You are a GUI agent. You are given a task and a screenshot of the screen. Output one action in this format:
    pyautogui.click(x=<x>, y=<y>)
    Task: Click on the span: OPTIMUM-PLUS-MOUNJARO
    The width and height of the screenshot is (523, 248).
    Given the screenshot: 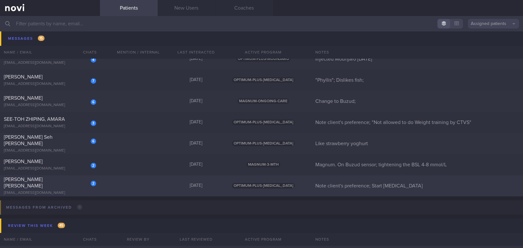 What is the action you would take?
    pyautogui.click(x=263, y=59)
    